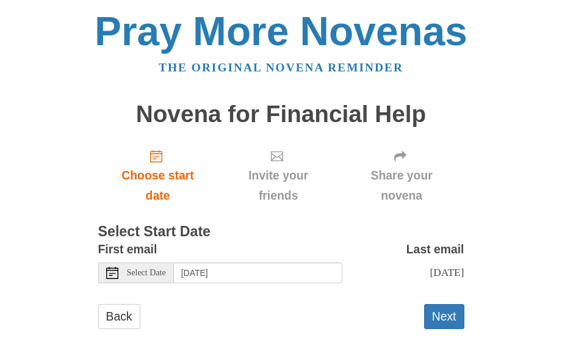 Image resolution: width=562 pixels, height=348 pixels. Describe the element at coordinates (128, 249) in the screenshot. I see `label: First email` at that location.